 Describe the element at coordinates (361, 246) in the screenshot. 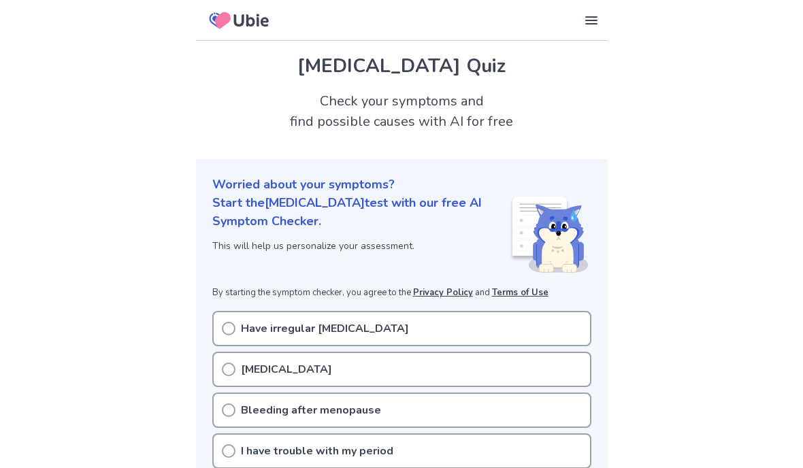

I see `p: This will help us personalize your assessment.` at that location.